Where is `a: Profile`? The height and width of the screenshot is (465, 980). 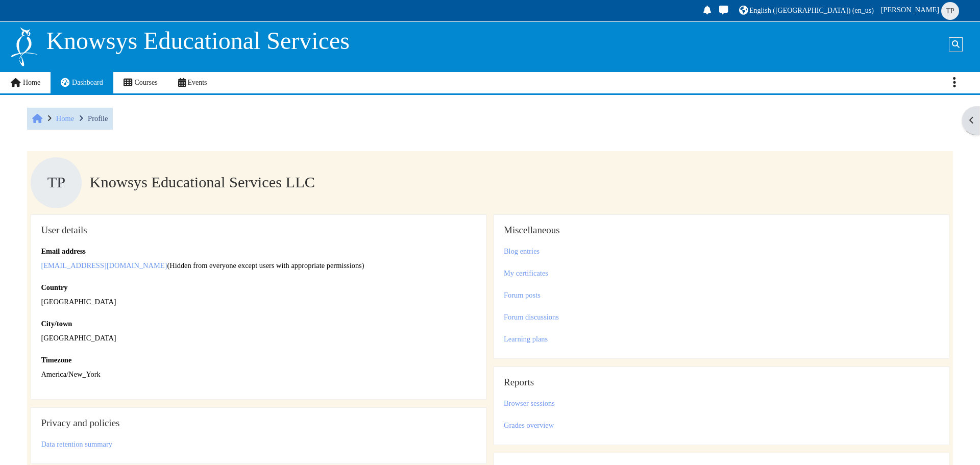
a: Profile is located at coordinates (98, 118).